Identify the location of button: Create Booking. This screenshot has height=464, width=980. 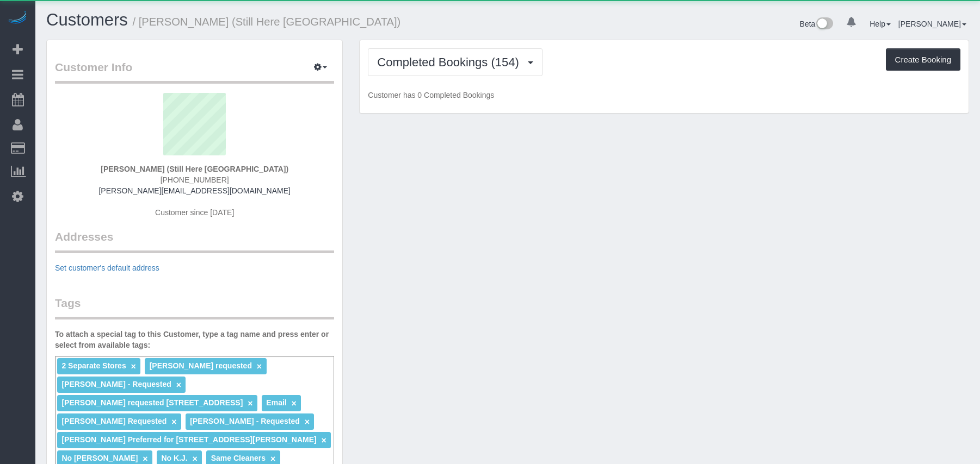
(923, 60).